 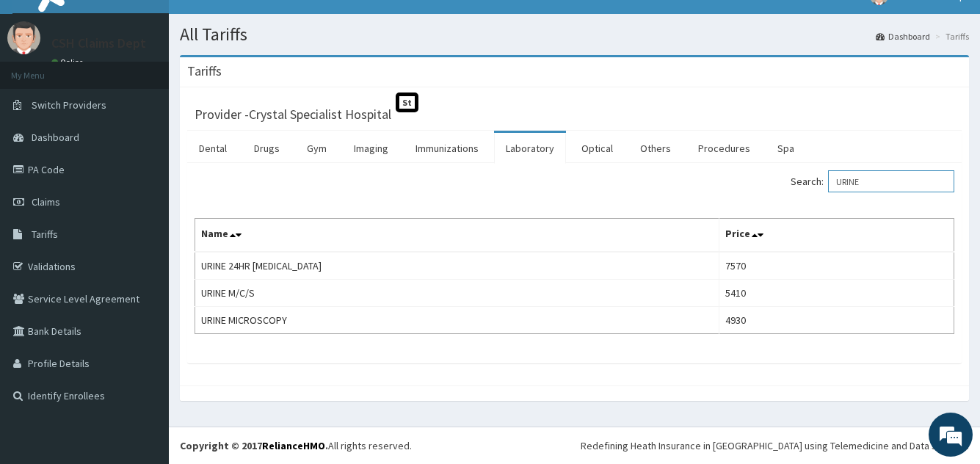 I want to click on span: We're online!, so click(x=144, y=213).